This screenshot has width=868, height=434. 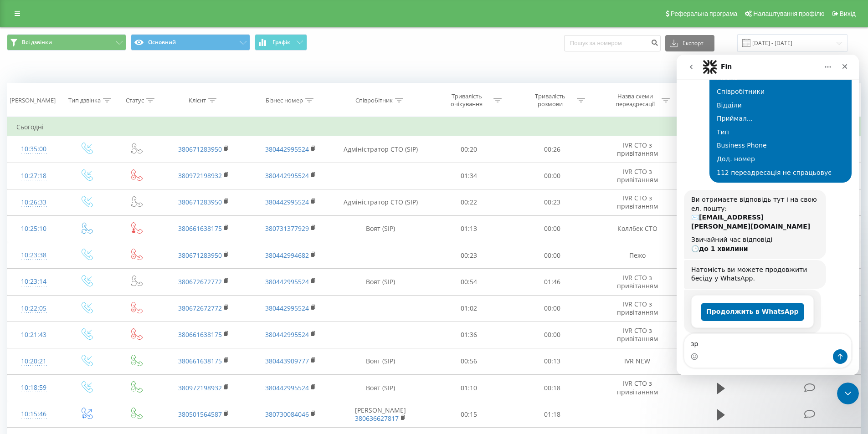 I want to click on div: 10:26:33, so click(x=33, y=202).